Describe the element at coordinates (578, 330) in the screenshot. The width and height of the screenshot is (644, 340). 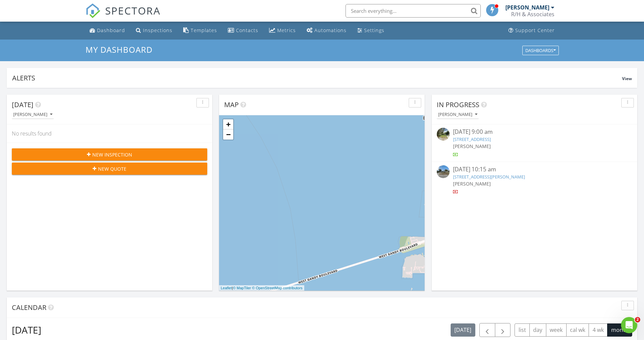
I see `button: cal wk` at that location.